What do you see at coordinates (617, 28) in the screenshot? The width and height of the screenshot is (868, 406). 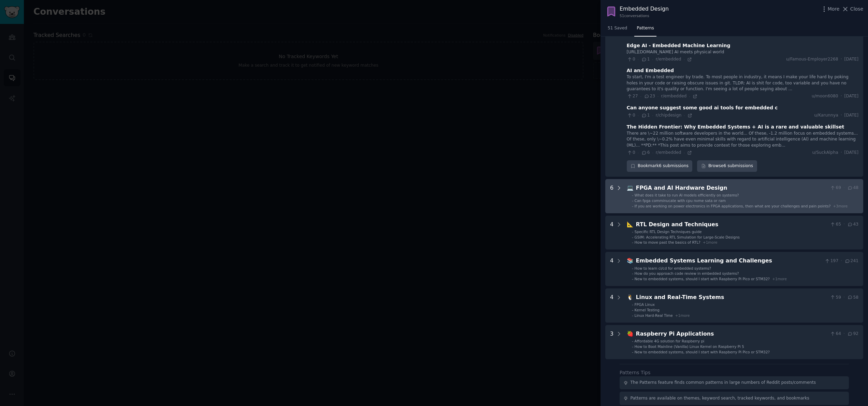 I see `span: 51 Saved` at bounding box center [617, 28].